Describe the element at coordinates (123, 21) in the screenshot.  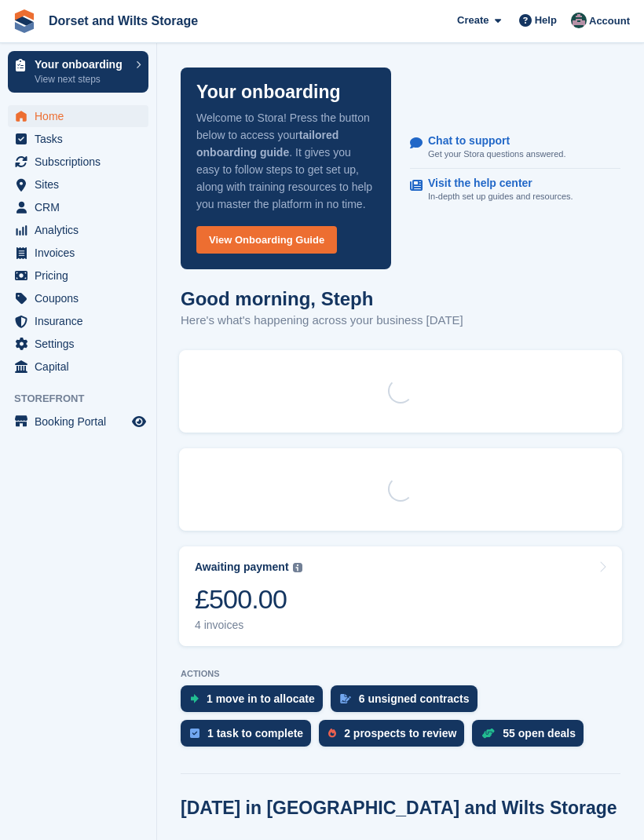
I see `a: Dorset and Wilts Storage` at that location.